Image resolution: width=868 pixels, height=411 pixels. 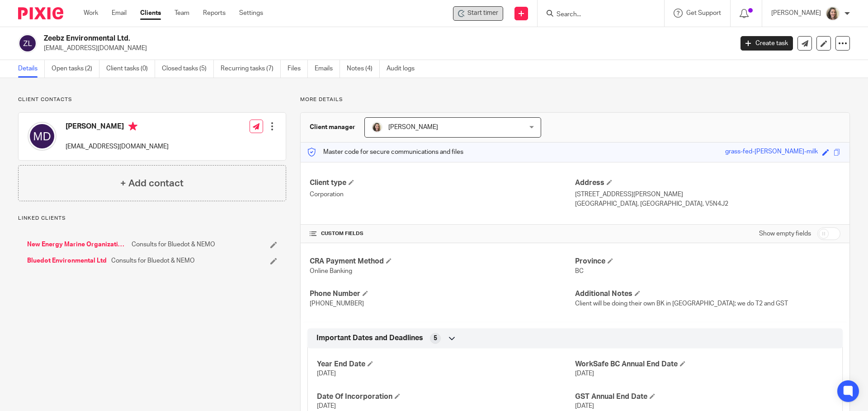 I want to click on a: Open tasks (2), so click(x=75, y=68).